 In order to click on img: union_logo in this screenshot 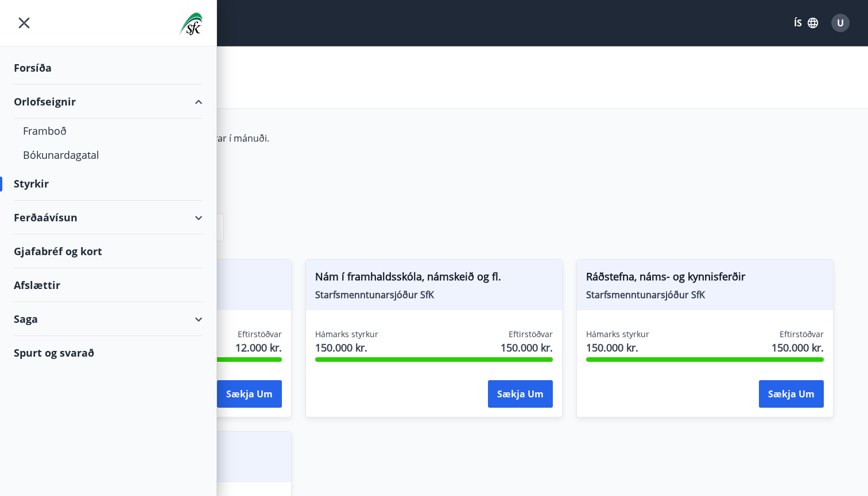, I will do `click(190, 24)`.